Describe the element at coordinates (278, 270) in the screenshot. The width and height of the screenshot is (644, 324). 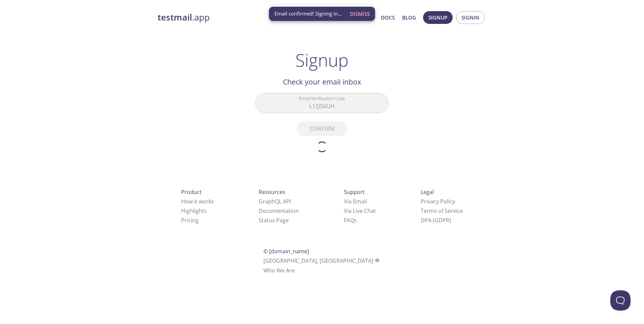
I see `a: Who We Are` at that location.